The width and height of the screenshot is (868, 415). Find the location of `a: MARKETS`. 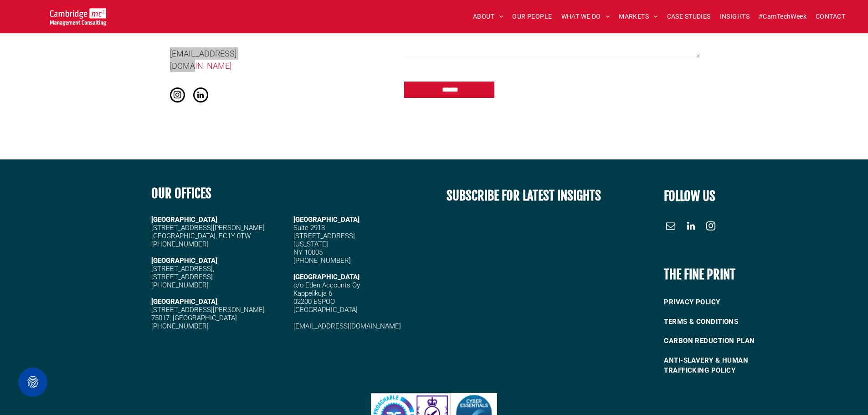

a: MARKETS is located at coordinates (637, 16).